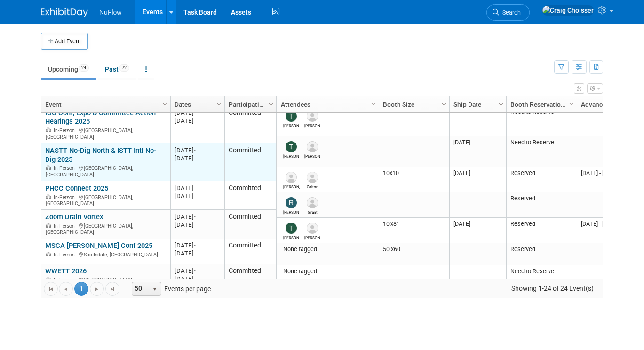 The image size is (644, 350). I want to click on a: Dates, so click(196, 105).